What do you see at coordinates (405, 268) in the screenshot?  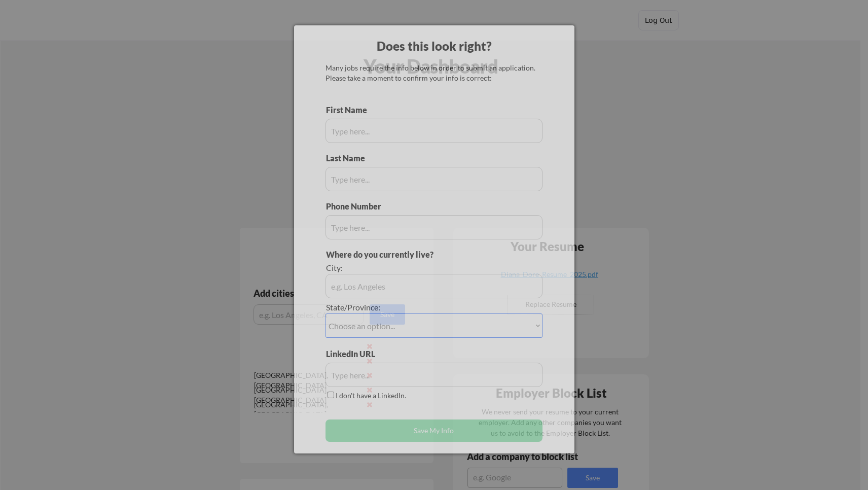 I see `div: City:` at bounding box center [405, 268].